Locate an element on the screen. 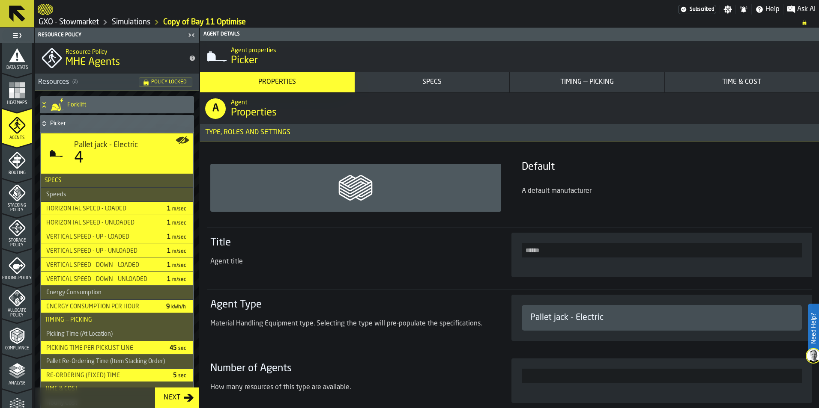 The height and width of the screenshot is (408, 819). h4: Picker is located at coordinates (120, 124).